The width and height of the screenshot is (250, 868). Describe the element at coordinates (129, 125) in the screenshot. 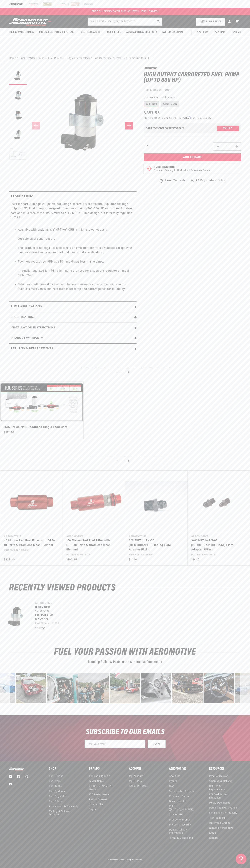

I see `button: Slide right` at that location.